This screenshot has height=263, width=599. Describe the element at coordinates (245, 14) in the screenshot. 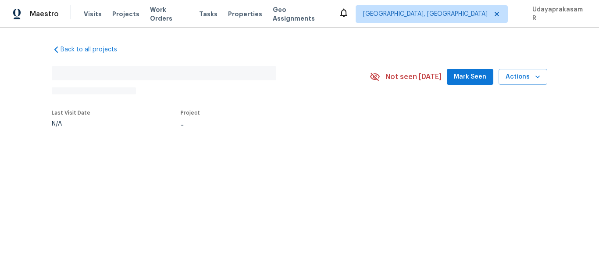

I see `span: Properties` at that location.